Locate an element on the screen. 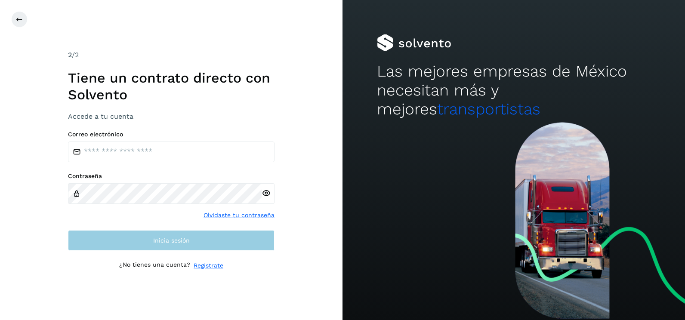 The image size is (685, 320). label: Correo electrónico is located at coordinates (171, 134).